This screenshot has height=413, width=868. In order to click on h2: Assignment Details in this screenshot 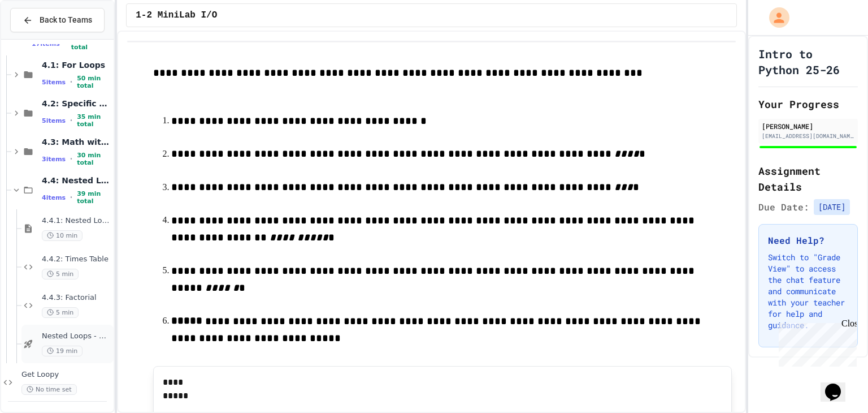, I will do `click(809, 178)`.